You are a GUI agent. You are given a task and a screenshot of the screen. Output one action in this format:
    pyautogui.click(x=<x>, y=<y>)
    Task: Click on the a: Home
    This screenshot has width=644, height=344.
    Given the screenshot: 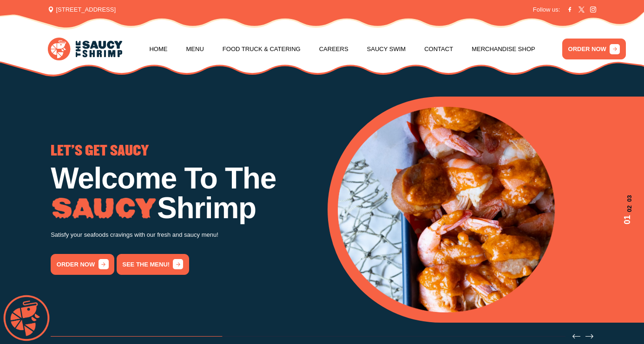 What is the action you would take?
    pyautogui.click(x=158, y=49)
    